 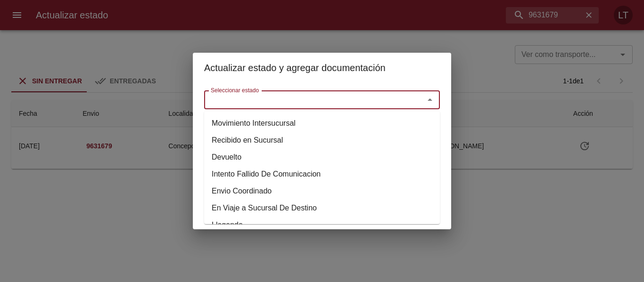 What do you see at coordinates (322, 174) in the screenshot?
I see `li: Intento Fallido De Comunicacion` at bounding box center [322, 174].